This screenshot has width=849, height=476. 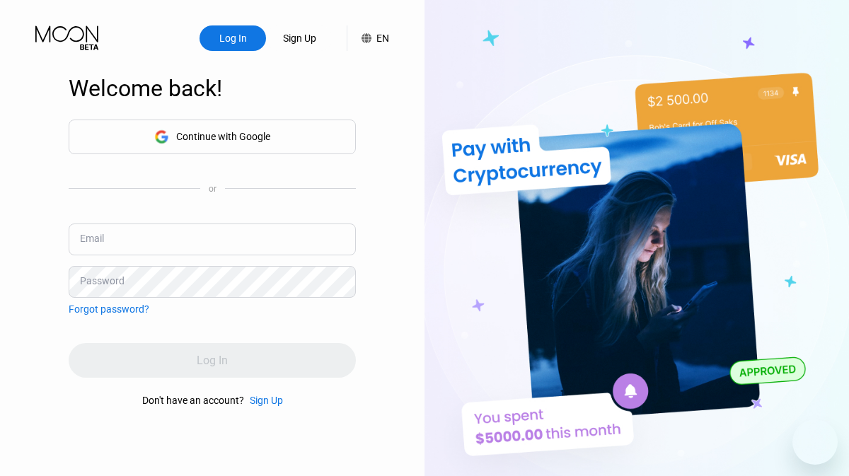 I want to click on div: Forgot password?, so click(x=109, y=309).